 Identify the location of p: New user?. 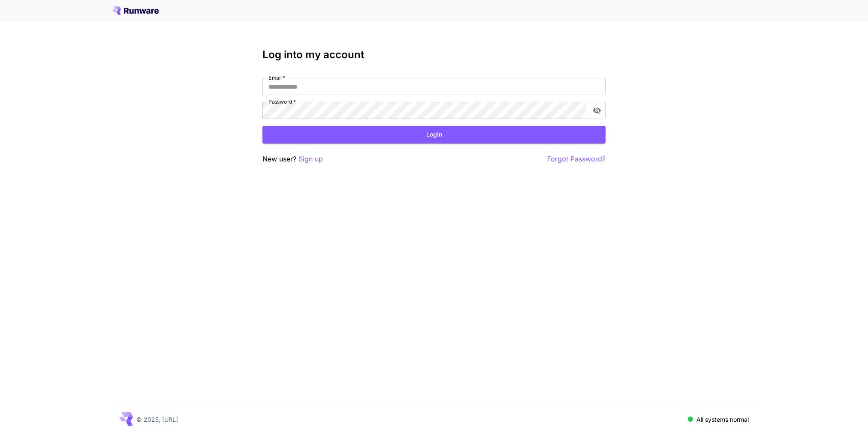
(292, 159).